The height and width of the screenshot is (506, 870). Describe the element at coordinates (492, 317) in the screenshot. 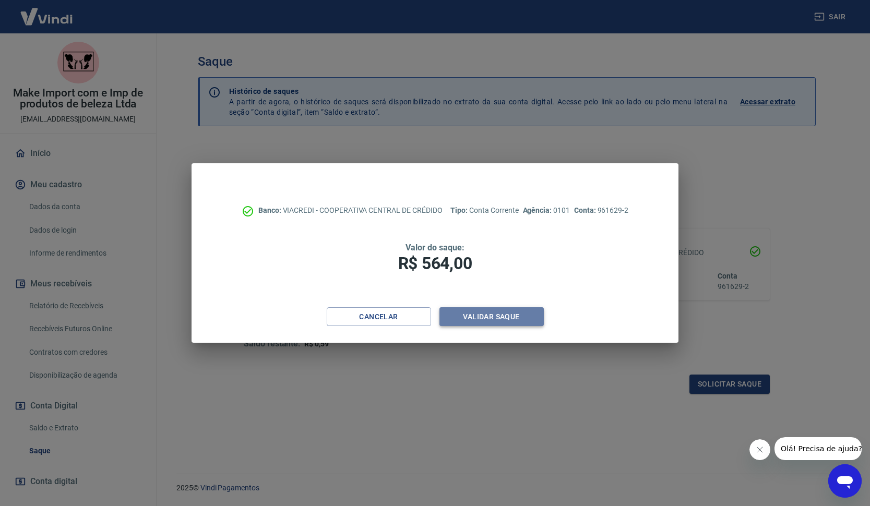

I see `button: Validar saque` at that location.